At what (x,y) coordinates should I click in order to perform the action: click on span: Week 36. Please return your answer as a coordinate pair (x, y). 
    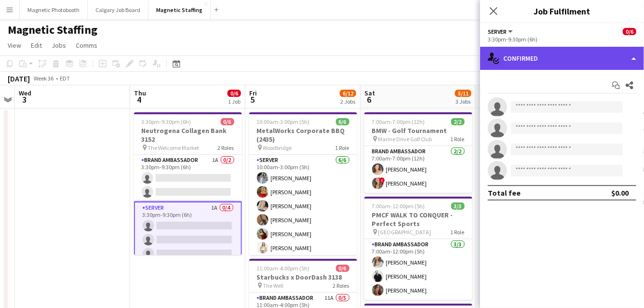
    Looking at the image, I should click on (44, 78).